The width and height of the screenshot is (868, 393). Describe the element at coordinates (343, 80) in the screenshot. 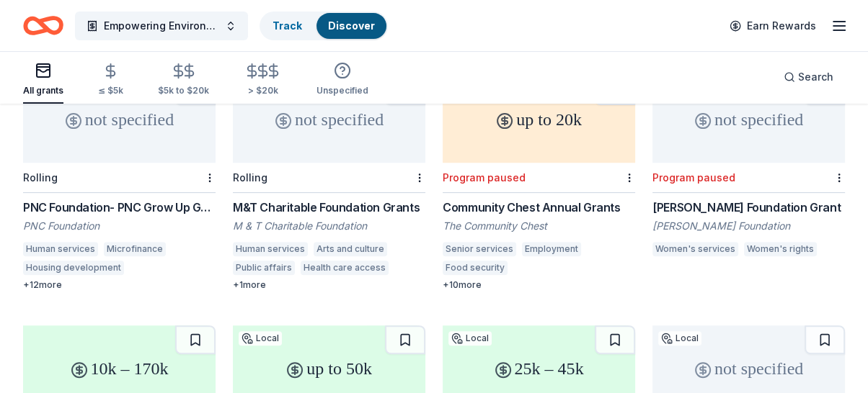

I see `button: Unspecified` at that location.